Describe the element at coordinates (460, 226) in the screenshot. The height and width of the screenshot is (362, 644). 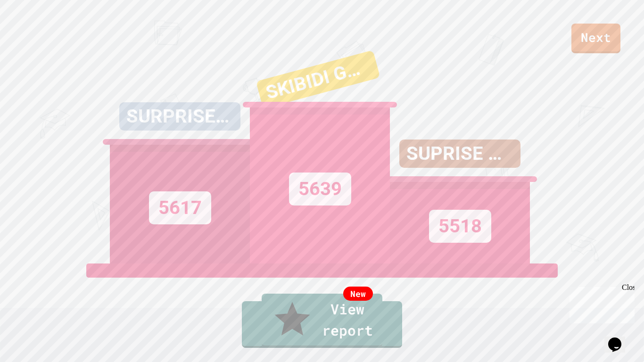
I see `div: 5518` at that location.